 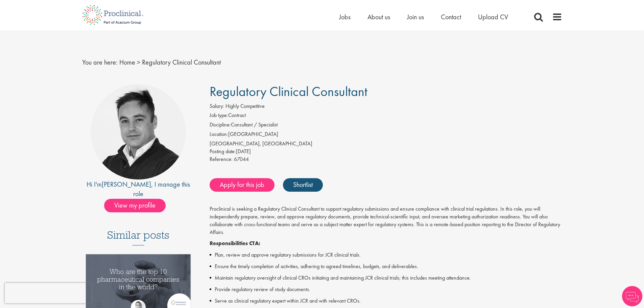 What do you see at coordinates (345, 17) in the screenshot?
I see `a: Jobs` at bounding box center [345, 17].